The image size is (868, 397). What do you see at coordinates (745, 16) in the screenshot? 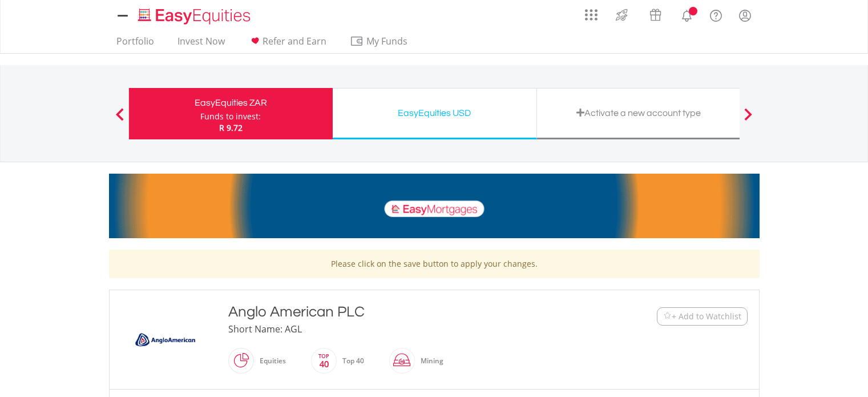
I see `a: My Profile` at bounding box center [745, 16].